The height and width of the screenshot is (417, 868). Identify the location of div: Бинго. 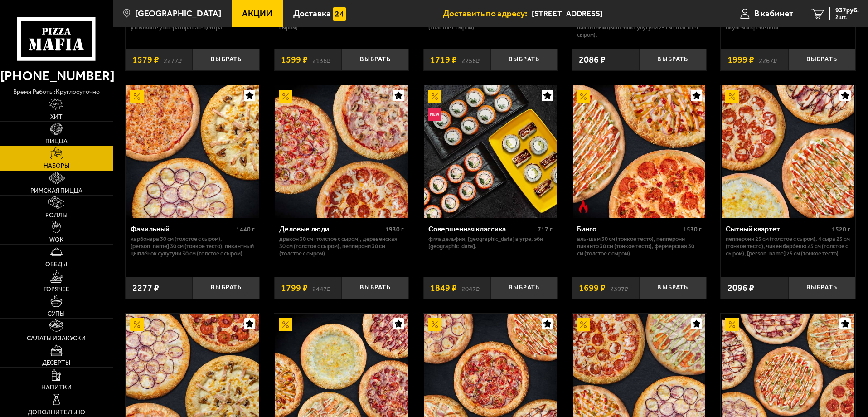
(628, 228).